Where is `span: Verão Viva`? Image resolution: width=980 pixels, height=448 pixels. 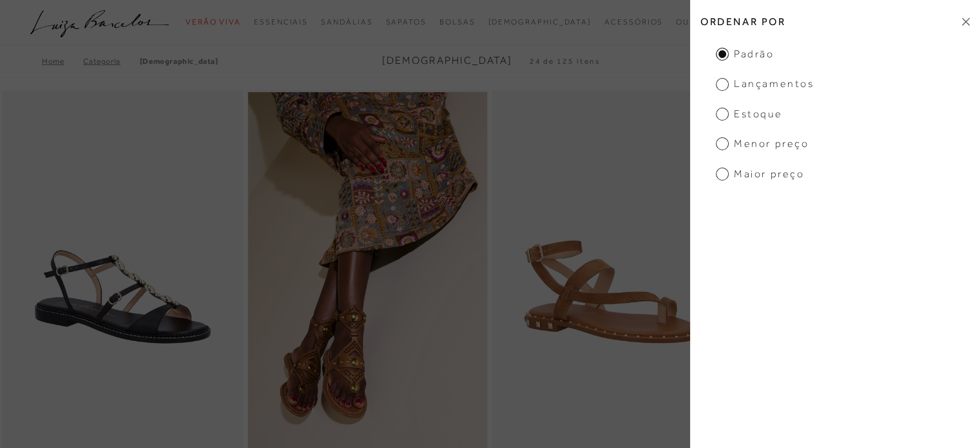 span: Verão Viva is located at coordinates (213, 22).